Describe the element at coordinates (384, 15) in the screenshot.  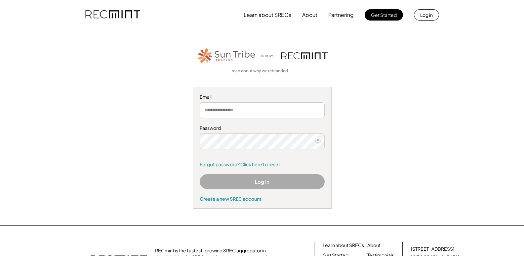
I see `button: Get Started` at that location.